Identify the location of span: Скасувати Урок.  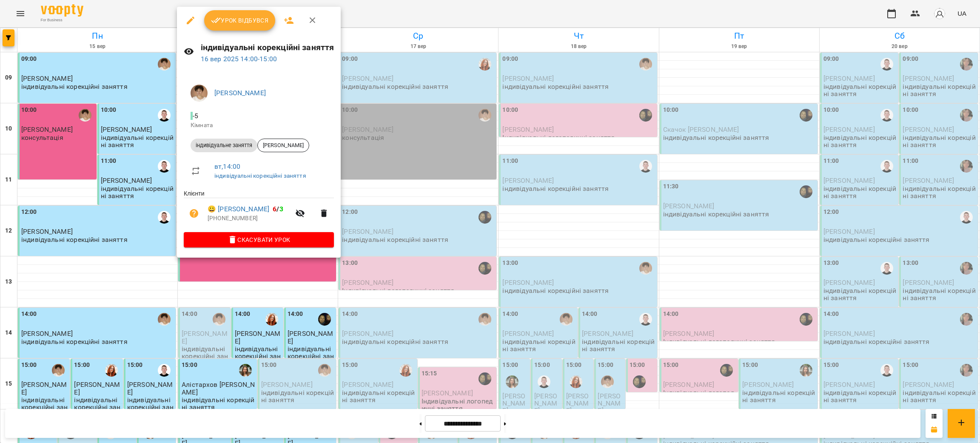
(258, 240).